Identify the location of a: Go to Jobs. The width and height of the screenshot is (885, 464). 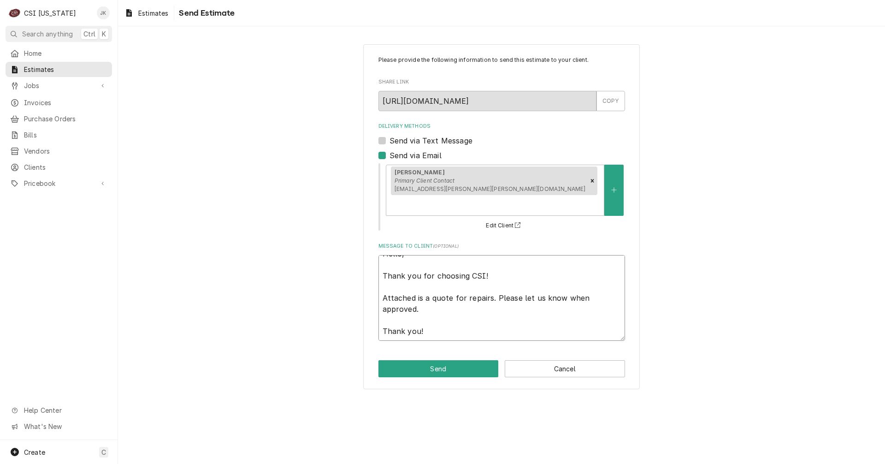
(59, 85).